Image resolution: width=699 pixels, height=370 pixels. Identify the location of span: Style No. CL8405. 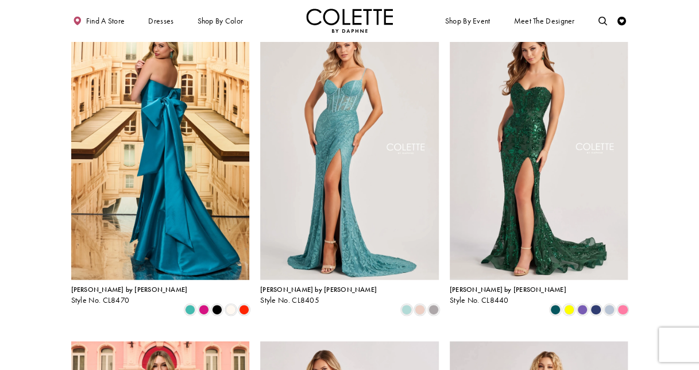
(290, 300).